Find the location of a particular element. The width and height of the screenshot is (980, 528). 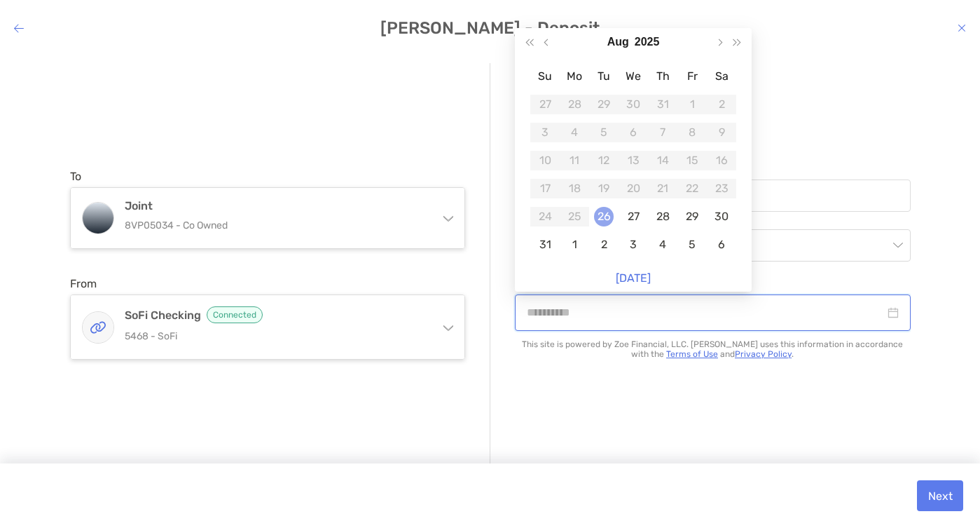

button: Next is located at coordinates (940, 496).